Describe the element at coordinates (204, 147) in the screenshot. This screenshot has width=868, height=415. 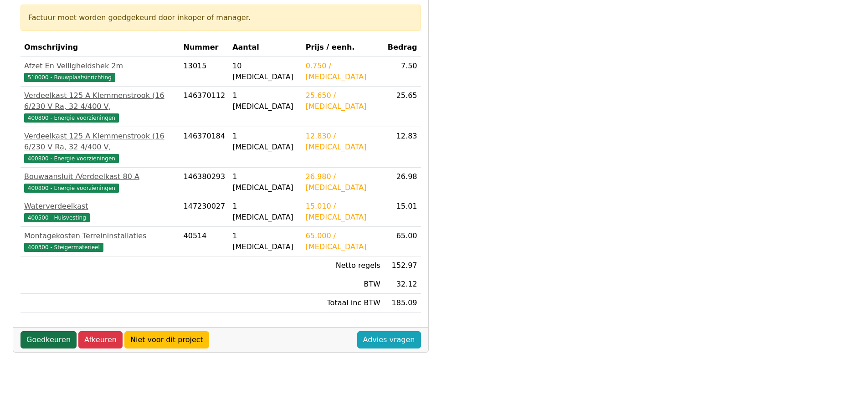
I see `td: 146370184` at that location.